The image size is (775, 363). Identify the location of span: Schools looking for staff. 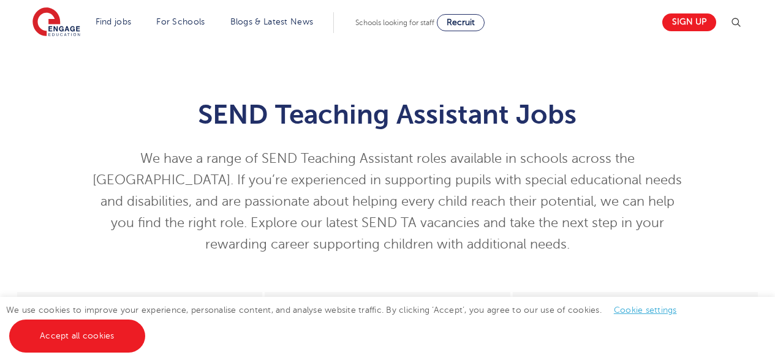
(395, 23).